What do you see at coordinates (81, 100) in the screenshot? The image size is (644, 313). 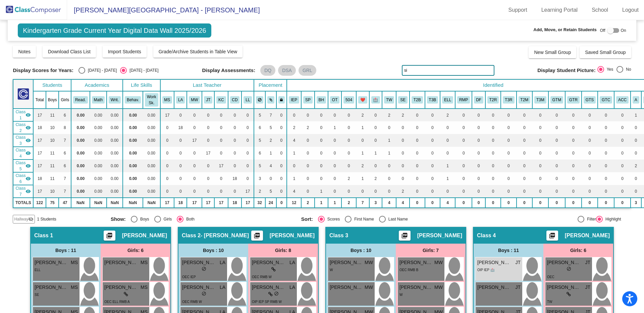 I see `button: Read.` at bounding box center [81, 100].